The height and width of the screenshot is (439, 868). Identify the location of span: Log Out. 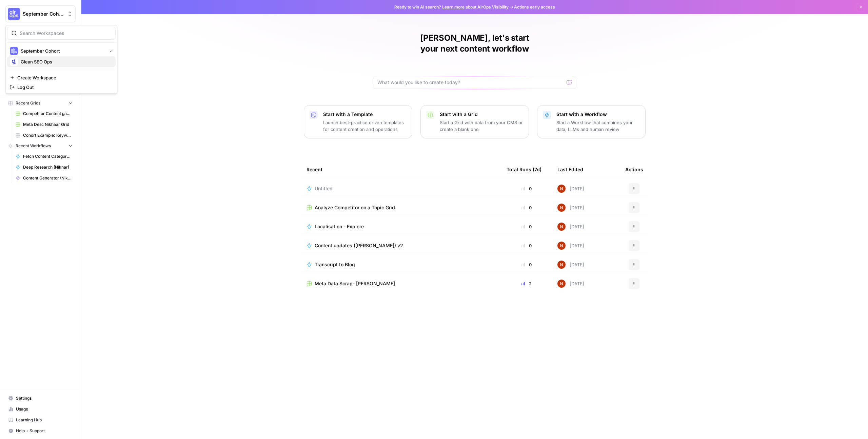
(63, 87).